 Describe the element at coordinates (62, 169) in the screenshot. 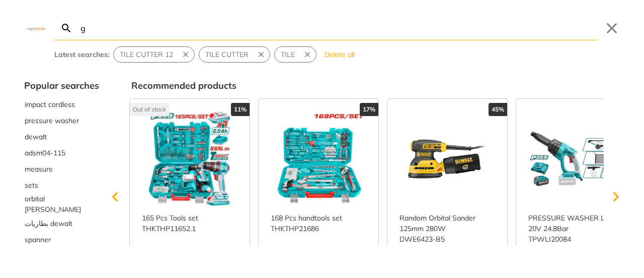

I see `div: Suggestion: measure` at that location.